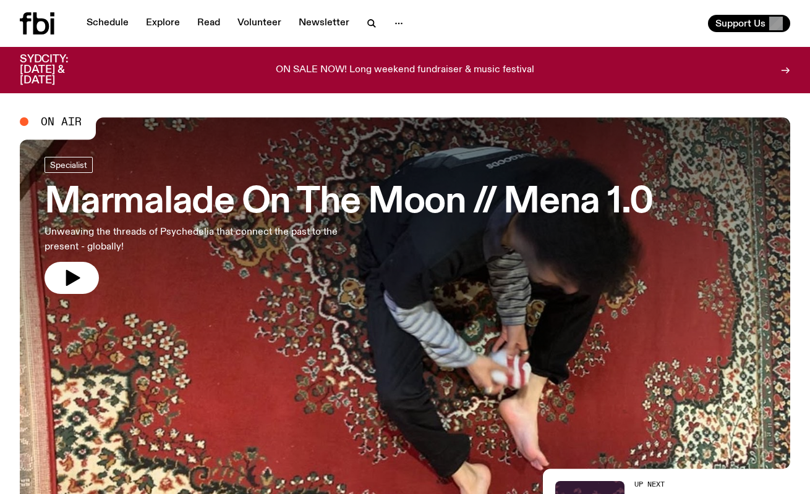 The image size is (810, 494). I want to click on a: Newsletter, so click(324, 23).